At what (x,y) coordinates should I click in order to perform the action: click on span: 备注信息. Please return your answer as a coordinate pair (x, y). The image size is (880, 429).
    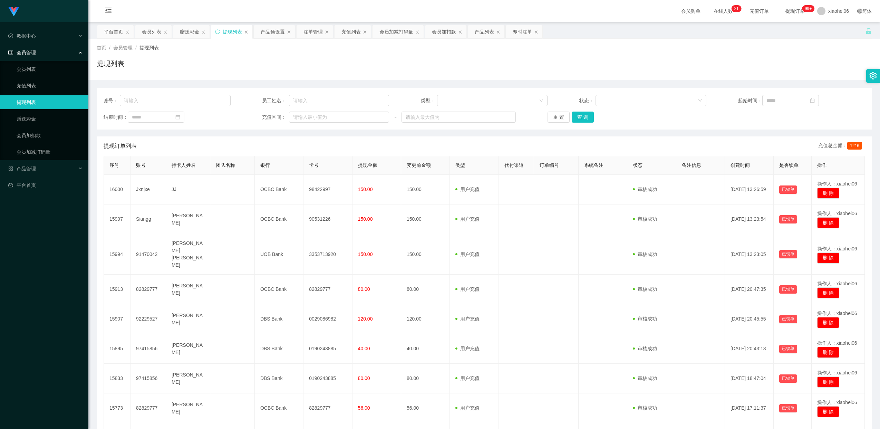
    Looking at the image, I should click on (691, 165).